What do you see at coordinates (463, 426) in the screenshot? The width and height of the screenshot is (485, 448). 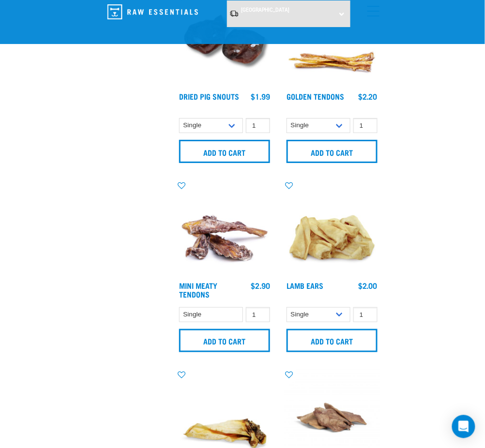 I see `div: Open Intercom Messenger` at bounding box center [463, 426].